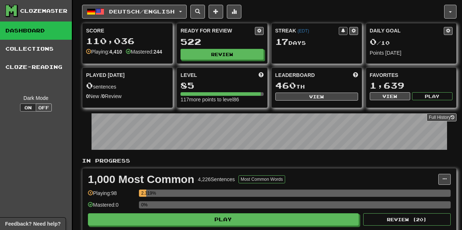  Describe the element at coordinates (44, 11) in the screenshot. I see `div: Clozemaster` at that location.